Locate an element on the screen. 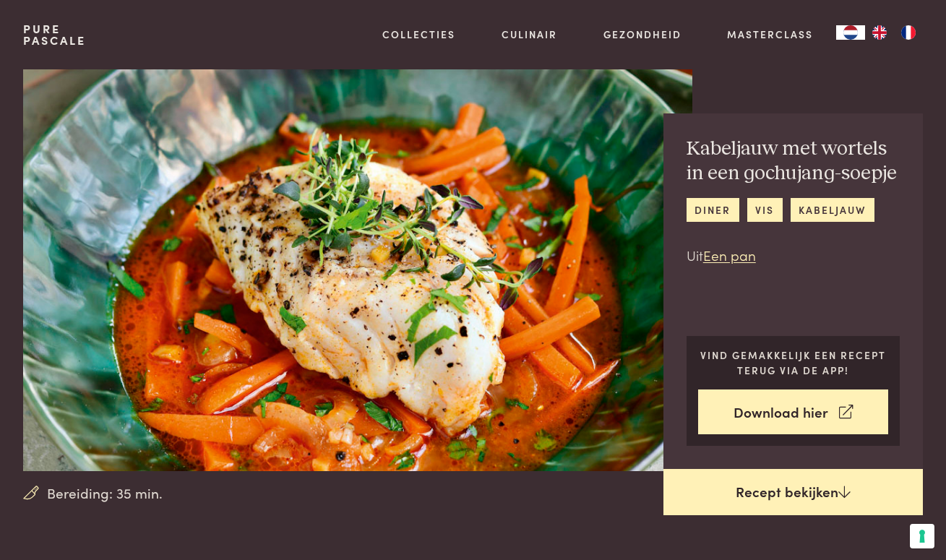  a: Collecties is located at coordinates (419, 34).